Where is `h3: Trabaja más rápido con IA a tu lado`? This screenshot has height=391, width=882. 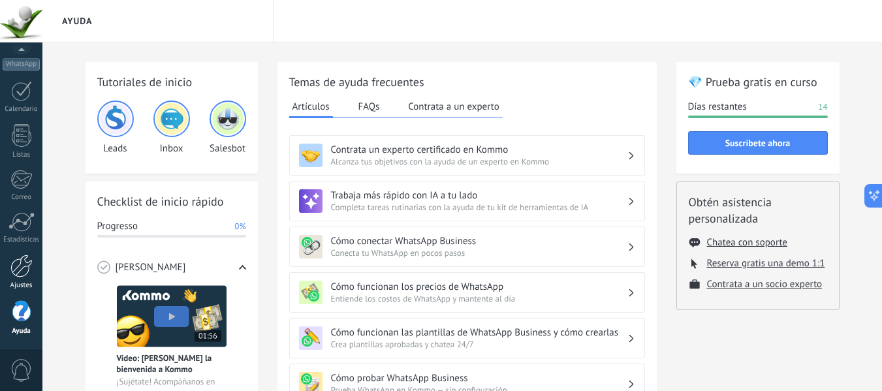 h3: Trabaja más rápido con IA a tu lado is located at coordinates (479, 195).